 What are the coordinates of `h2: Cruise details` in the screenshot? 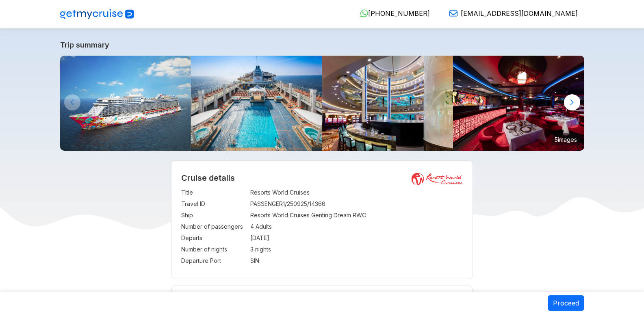 It's located at (322, 178).